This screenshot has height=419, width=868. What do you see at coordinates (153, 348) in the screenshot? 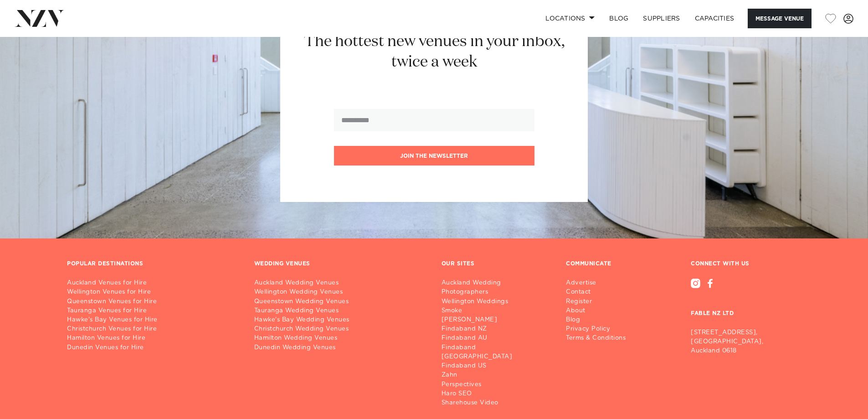
I see `a: Dunedin Venues for Hire` at bounding box center [153, 348].